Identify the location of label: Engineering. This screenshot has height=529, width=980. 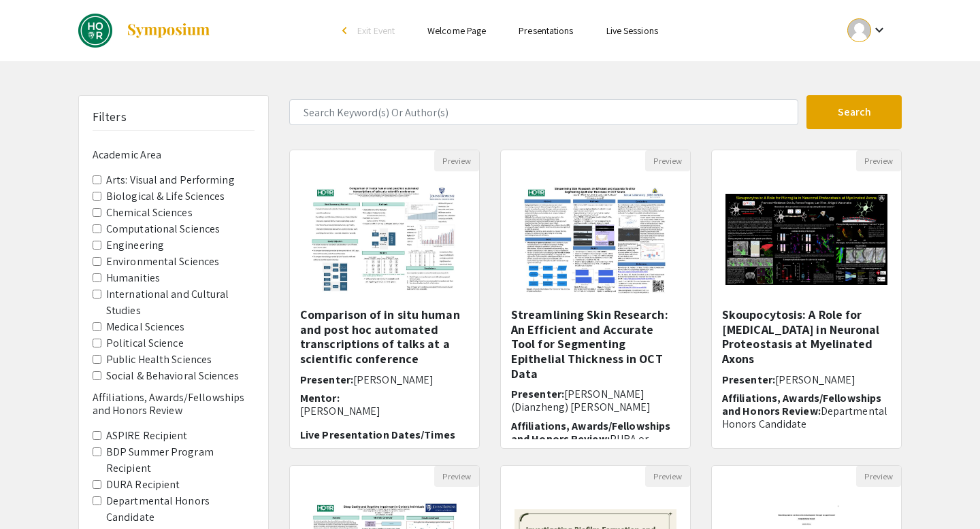
(134, 246).